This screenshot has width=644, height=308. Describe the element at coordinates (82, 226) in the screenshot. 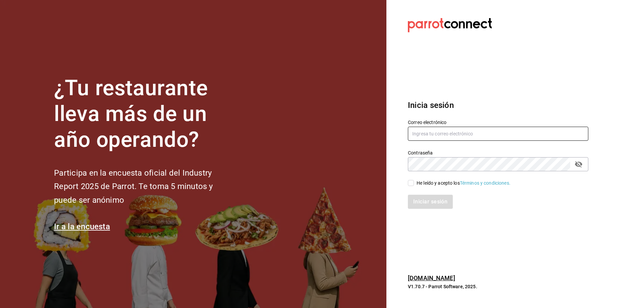

I see `a: Ir a la encuesta` at that location.